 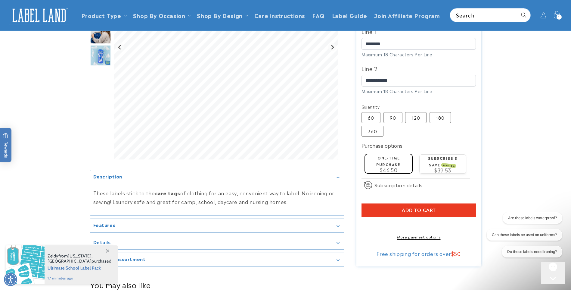 What do you see at coordinates (53, 256) in the screenshot?
I see `span: Zeldy` at bounding box center [53, 256].